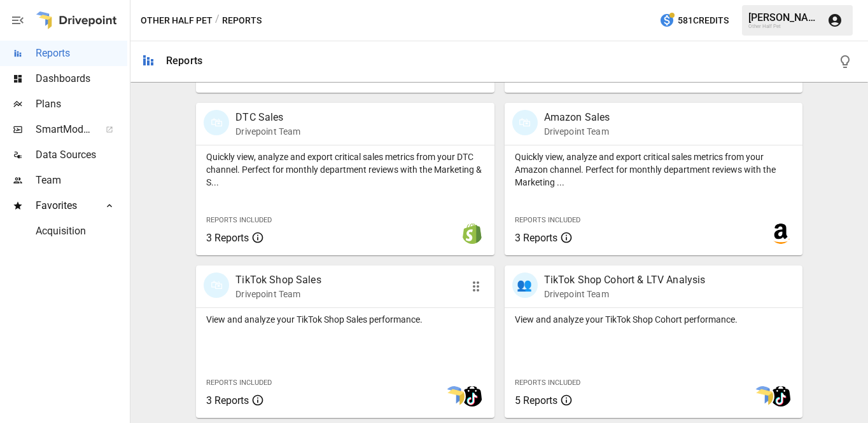 This screenshot has width=868, height=423. I want to click on p: Quickly view, analyze and export critical sales metrics from your DTC channel. Perfect for monthl..., so click(345, 170).